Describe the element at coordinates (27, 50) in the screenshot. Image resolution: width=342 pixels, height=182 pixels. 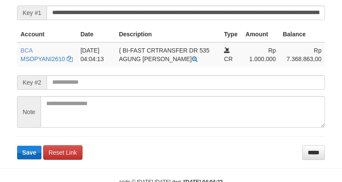
I see `span: BCA` at that location.